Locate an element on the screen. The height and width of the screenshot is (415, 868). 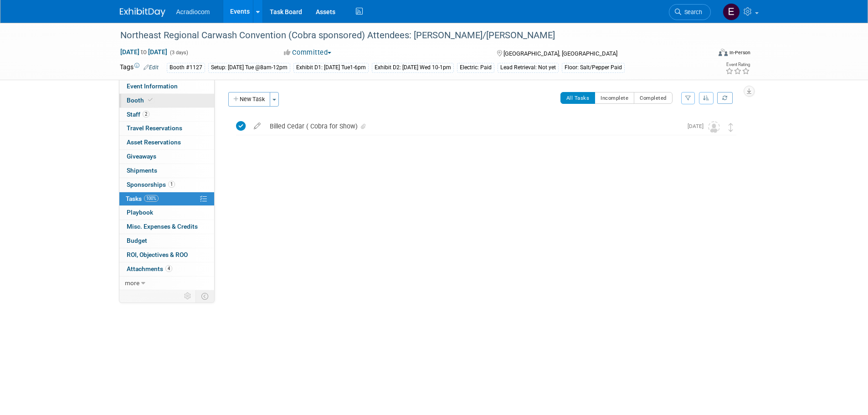
a: Travel Reservations is located at coordinates (167, 128).